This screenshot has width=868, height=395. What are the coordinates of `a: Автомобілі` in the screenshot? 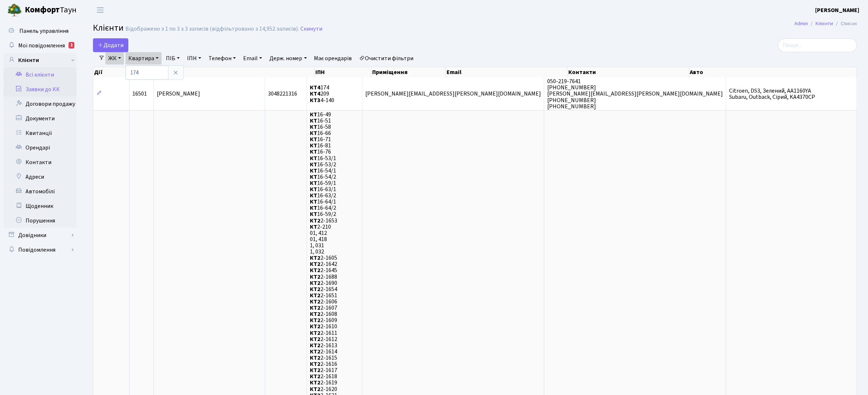 It's located at (40, 191).